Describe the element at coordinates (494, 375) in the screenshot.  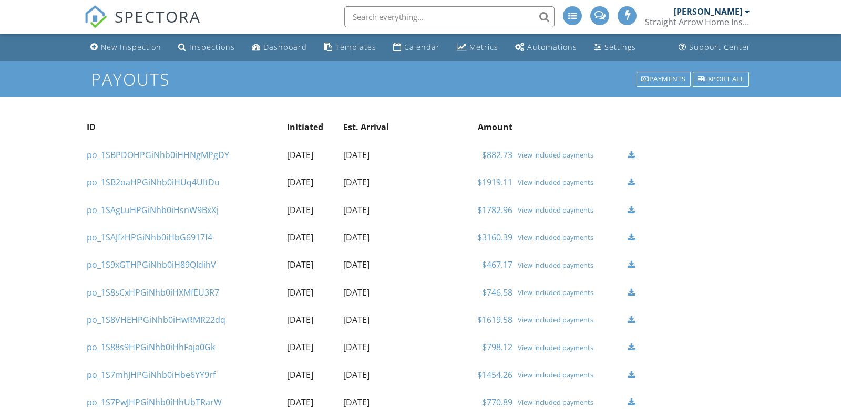
I see `a: $1454.26` at that location.